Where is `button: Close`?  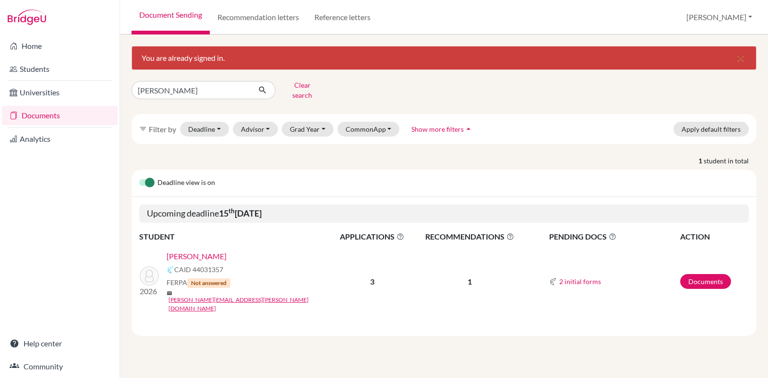 button: Close is located at coordinates (740, 58).